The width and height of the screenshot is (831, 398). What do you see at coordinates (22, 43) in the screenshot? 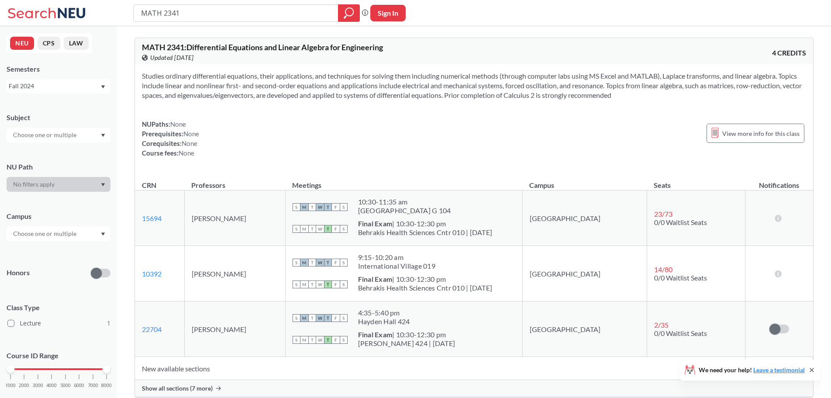
I see `button: NEU` at bounding box center [22, 43].